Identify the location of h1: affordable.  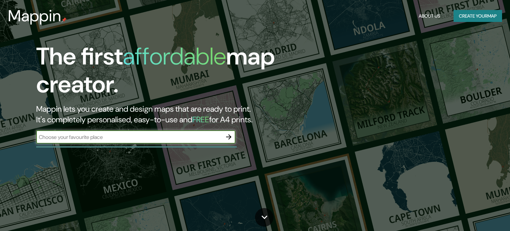
(174, 56).